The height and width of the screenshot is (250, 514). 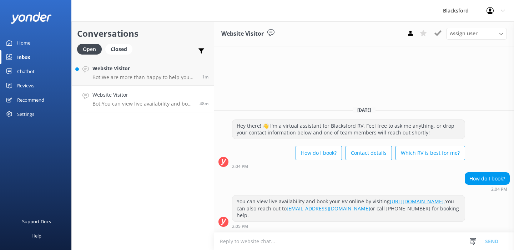 I want to click on h3: Website Visitor, so click(x=243, y=34).